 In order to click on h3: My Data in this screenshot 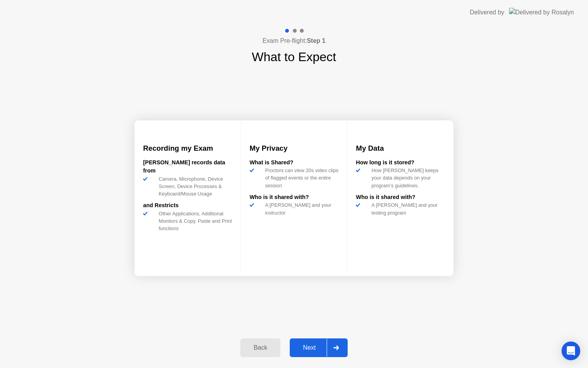, I will do `click(400, 148)`.